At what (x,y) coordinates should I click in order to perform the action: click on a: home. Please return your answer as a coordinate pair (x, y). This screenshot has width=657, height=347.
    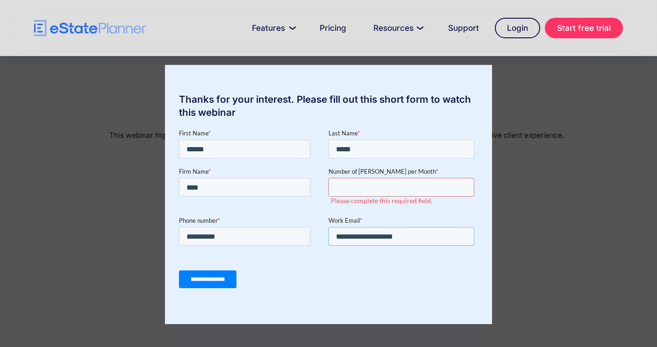
    Looking at the image, I should click on (90, 28).